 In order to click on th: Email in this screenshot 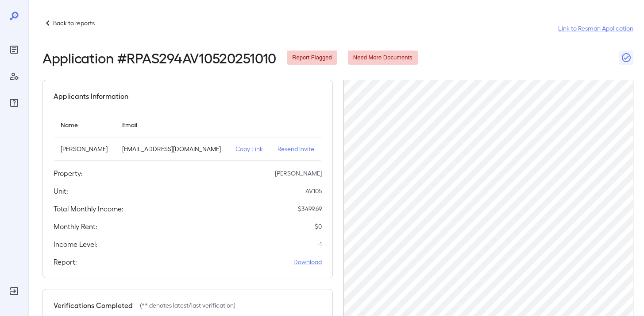, I will do `click(172, 125)`.